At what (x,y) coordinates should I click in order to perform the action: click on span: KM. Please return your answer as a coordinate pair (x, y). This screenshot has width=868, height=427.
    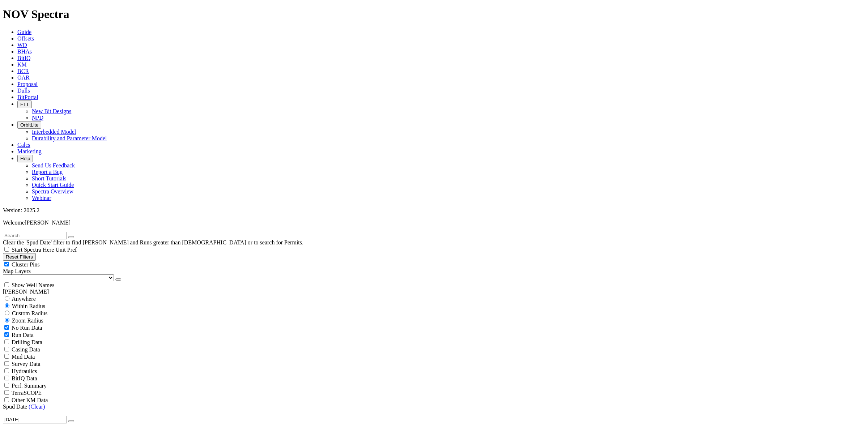
    Looking at the image, I should click on (22, 64).